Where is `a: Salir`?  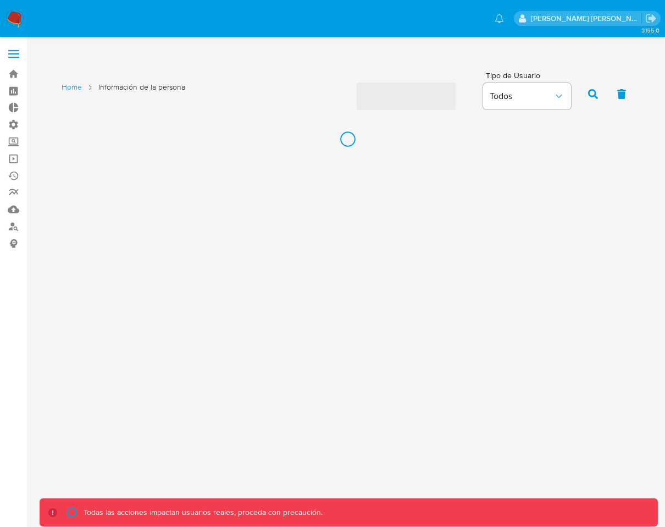
a: Salir is located at coordinates (651, 18).